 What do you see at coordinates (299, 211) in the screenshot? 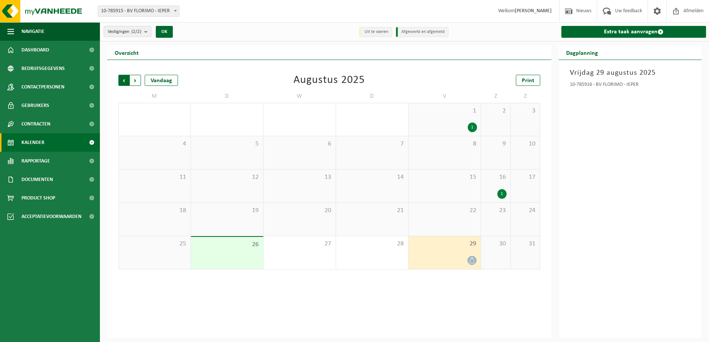
I see `span: 20` at bounding box center [299, 211].